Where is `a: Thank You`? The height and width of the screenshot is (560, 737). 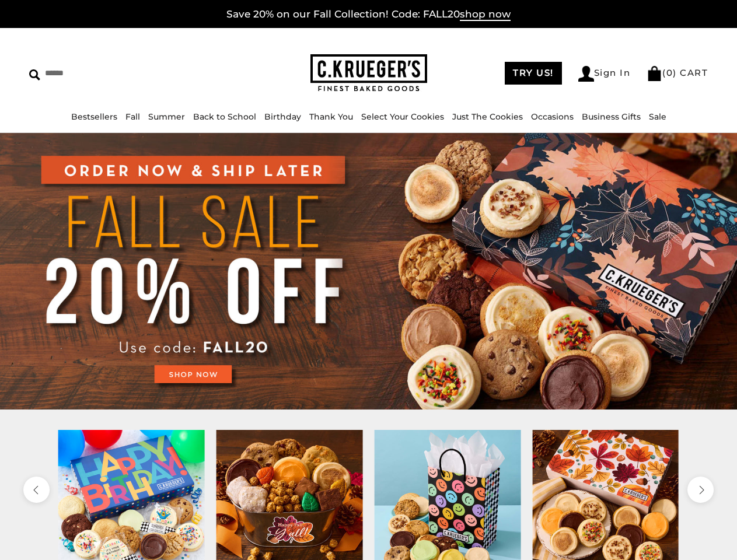
a: Thank You is located at coordinates (331, 116).